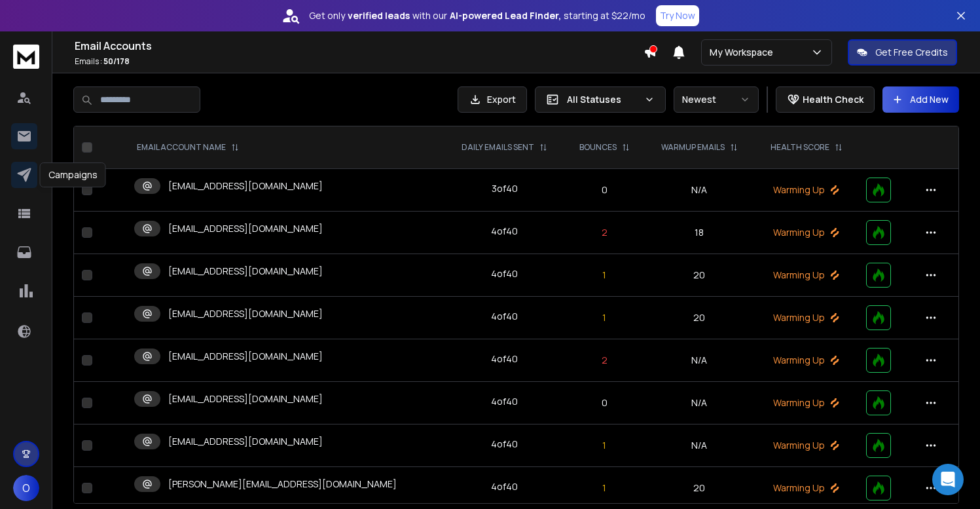 The image size is (980, 509). I want to click on p: DAILY EMAILS SENT, so click(498, 147).